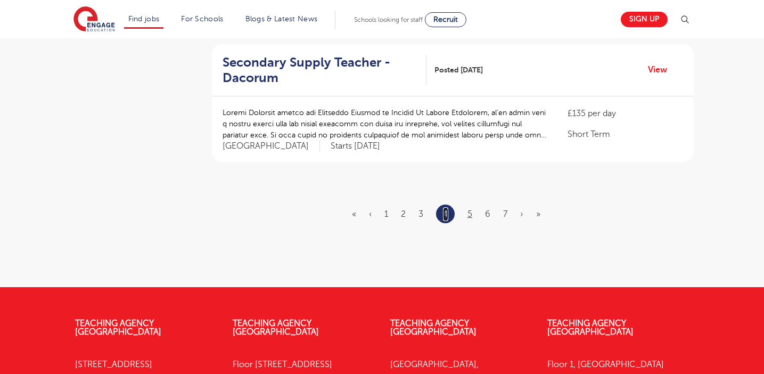  I want to click on a: Previous, so click(370, 214).